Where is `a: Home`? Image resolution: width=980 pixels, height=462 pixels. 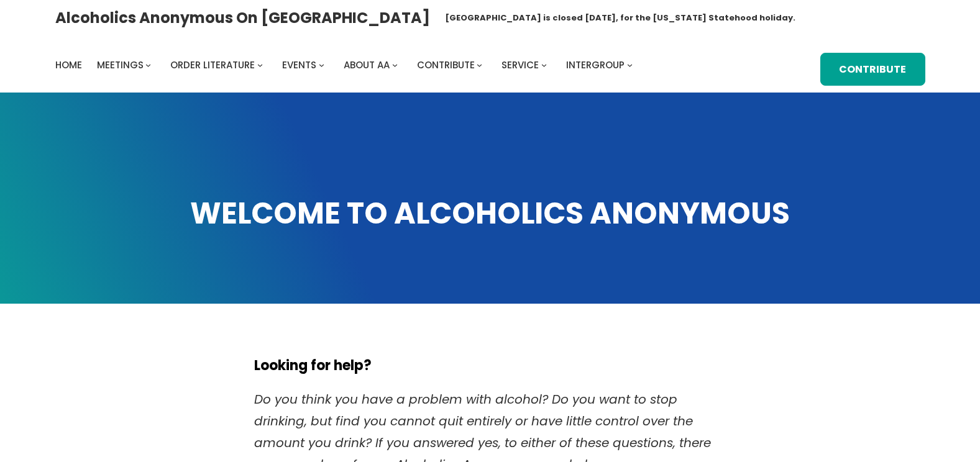
a: Home is located at coordinates (68, 65).